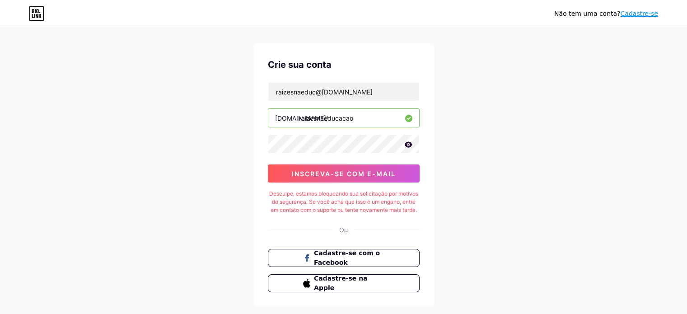 The image size is (687, 314). Describe the element at coordinates (340, 283) in the screenshot. I see `font: Cadastre-se na Apple` at that location.